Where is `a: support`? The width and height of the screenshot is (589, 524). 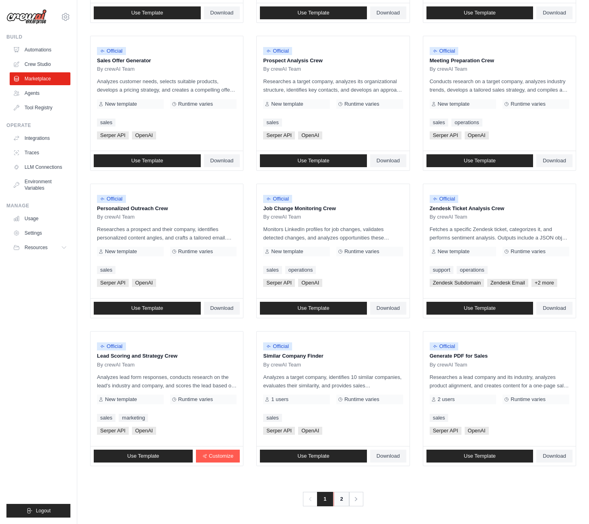
a: support is located at coordinates (441, 270).